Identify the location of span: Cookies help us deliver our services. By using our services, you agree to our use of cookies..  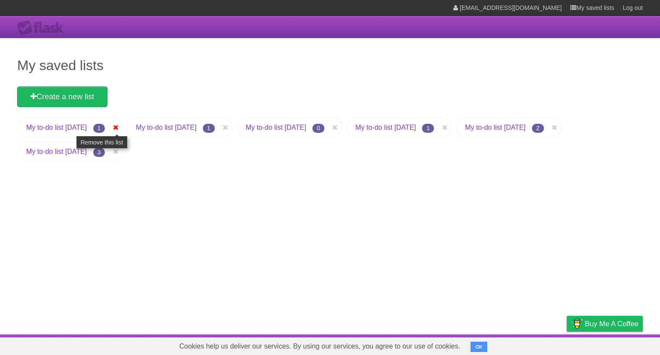
(320, 346).